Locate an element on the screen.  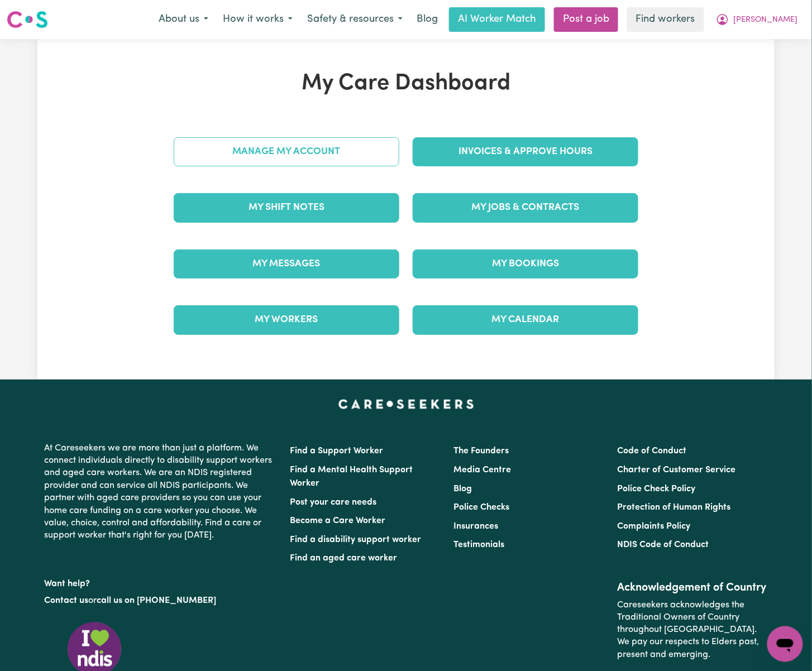
h1: My Care Dashboard is located at coordinates (406, 84).